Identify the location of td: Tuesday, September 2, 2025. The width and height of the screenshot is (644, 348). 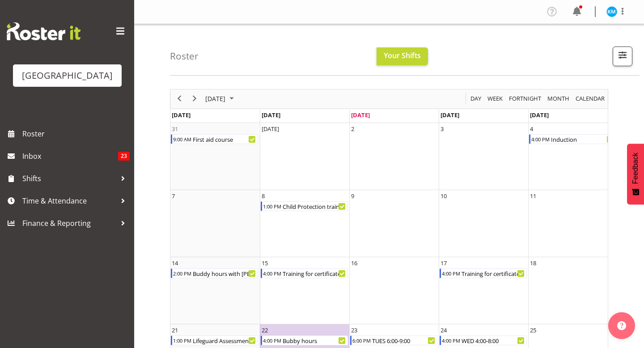
(394, 157).